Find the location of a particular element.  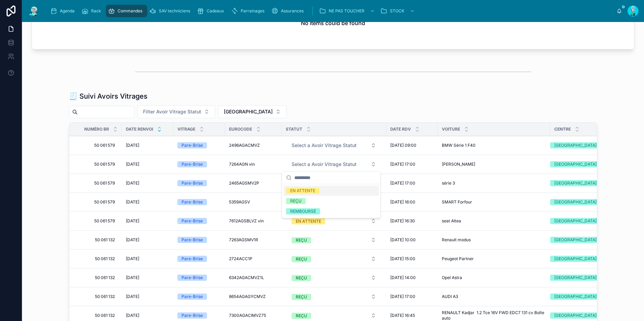

span: Rack is located at coordinates (96, 11).